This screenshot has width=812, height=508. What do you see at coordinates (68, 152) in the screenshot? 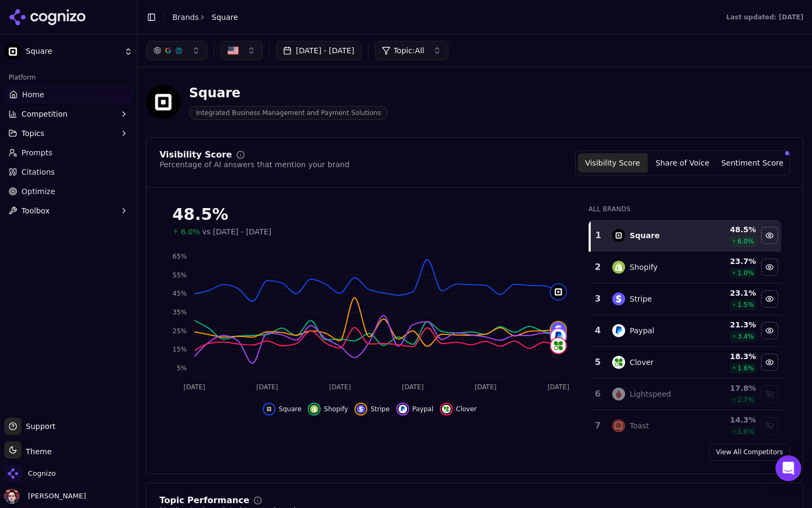
I see `a: Prompts` at bounding box center [68, 152].